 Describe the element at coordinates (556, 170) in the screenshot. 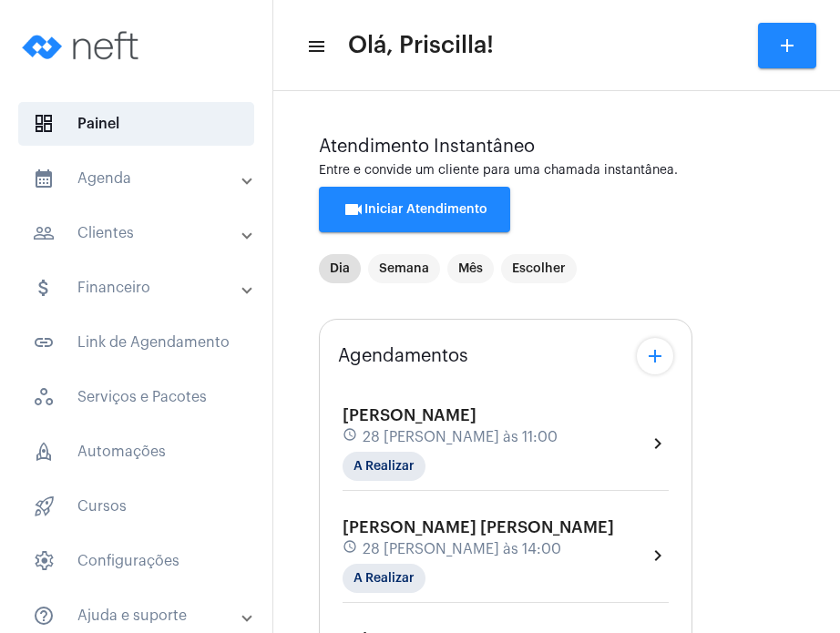

I see `div: Entre e convide um cliente para uma chamada instantânea.` at that location.